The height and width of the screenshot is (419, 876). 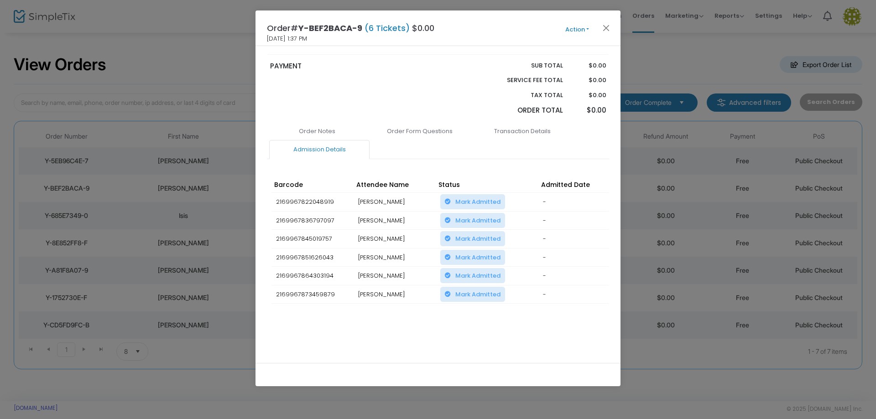 I want to click on p: Tax Total, so click(x=524, y=95).